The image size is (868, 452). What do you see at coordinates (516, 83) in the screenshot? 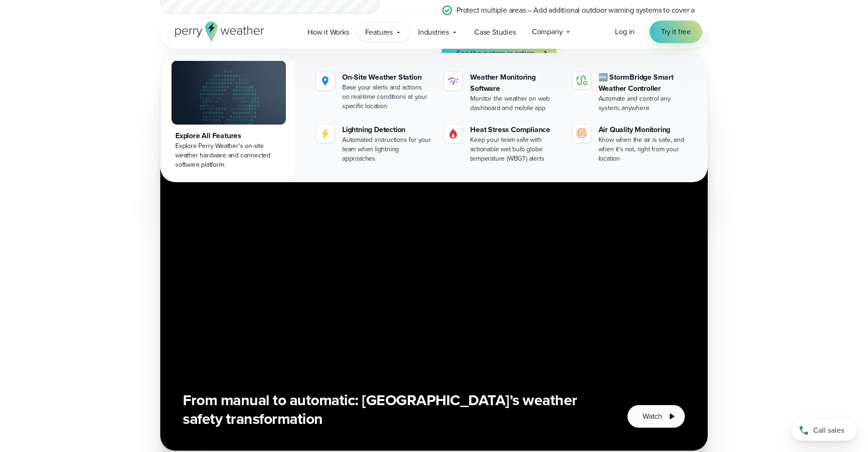
I see `div: Weather Monitoring Software` at bounding box center [516, 83].